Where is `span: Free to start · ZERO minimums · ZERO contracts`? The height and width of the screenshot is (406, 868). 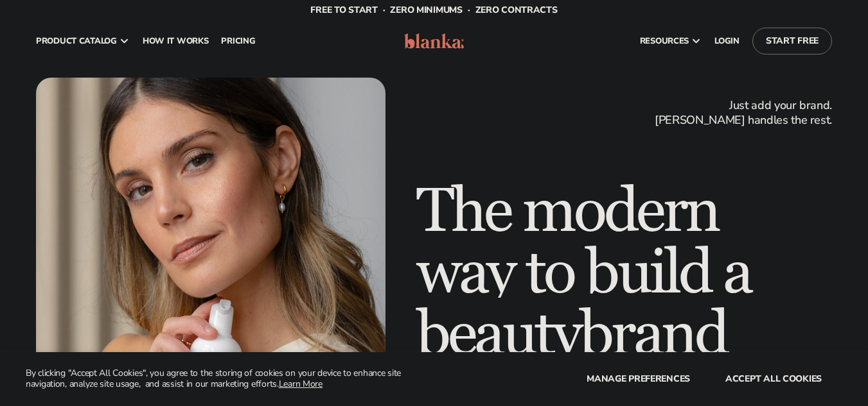 span: Free to start · ZERO minimums · ZERO contracts is located at coordinates (434, 9).